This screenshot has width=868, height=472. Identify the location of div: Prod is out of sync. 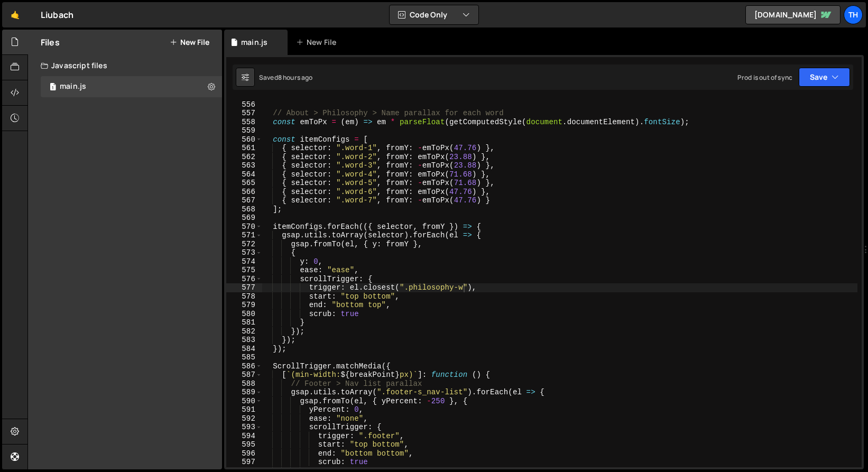
(764, 77).